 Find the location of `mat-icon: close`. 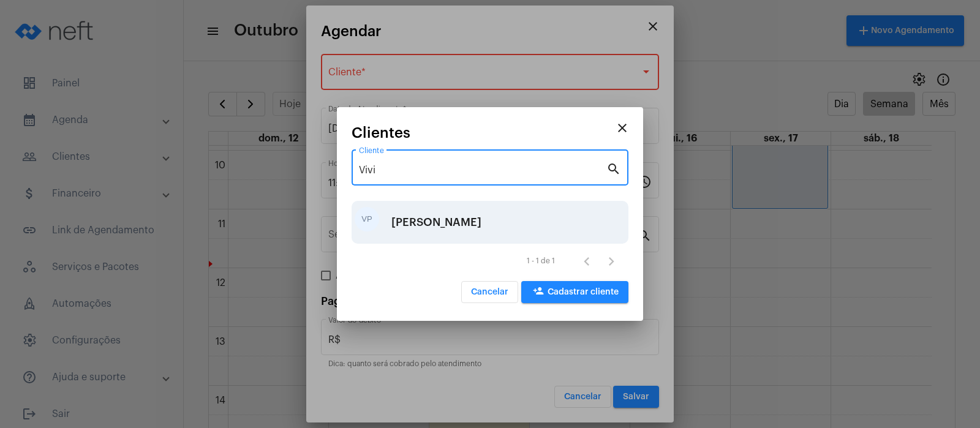

mat-icon: close is located at coordinates (622, 128).